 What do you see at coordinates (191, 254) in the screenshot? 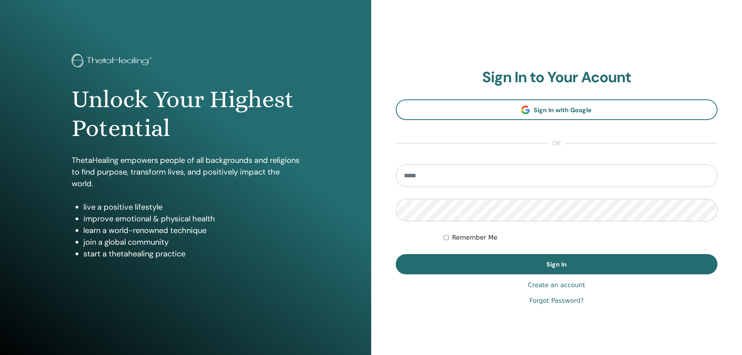
I see `li: start a thetahealing practice` at bounding box center [191, 254].